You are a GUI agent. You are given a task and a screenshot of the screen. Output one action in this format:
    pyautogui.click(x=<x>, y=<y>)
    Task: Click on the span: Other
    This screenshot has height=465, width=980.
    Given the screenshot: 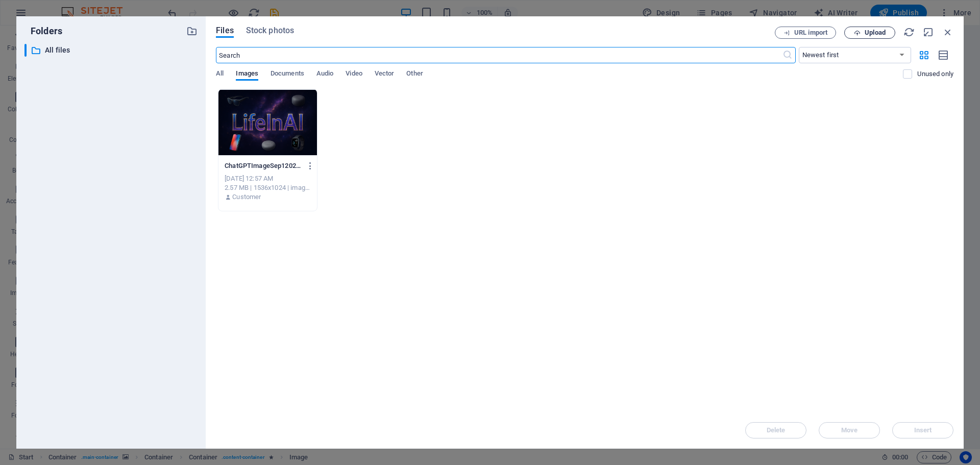 What is the action you would take?
    pyautogui.click(x=415, y=74)
    